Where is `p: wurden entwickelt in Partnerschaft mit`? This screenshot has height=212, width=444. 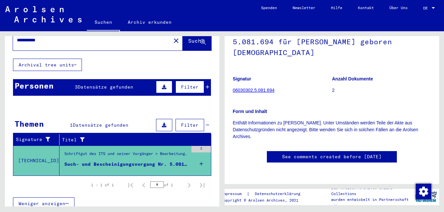
p: wurden entwickelt in Partnerschaft mit is located at coordinates (372, 202).